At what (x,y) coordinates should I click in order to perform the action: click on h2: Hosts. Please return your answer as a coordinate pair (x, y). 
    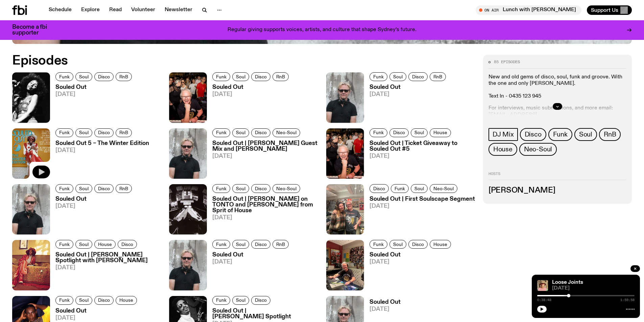
    Looking at the image, I should click on (558, 176).